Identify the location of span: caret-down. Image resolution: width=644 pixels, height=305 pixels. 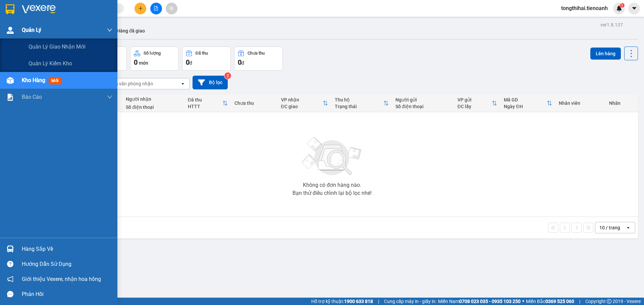
(634, 8).